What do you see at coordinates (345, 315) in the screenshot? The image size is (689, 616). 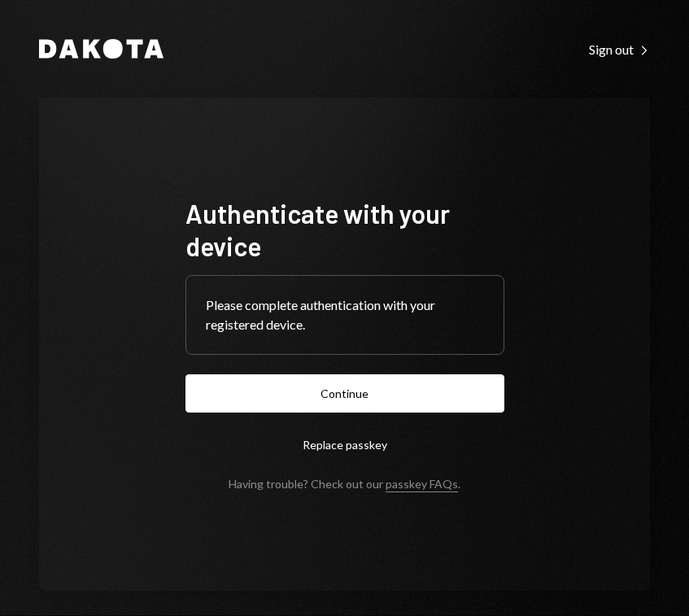 I see `div: Please complete authentication with your registered device.` at bounding box center [345, 315].